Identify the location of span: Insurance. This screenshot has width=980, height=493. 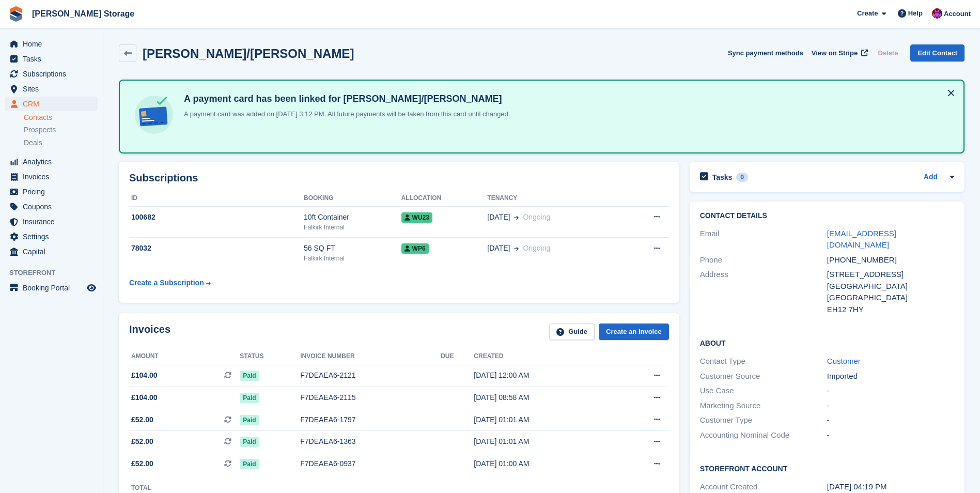
(54, 222).